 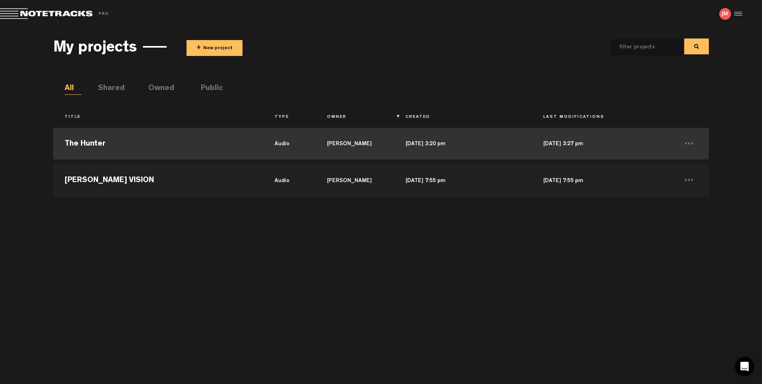 I want to click on li: Shared, so click(x=106, y=89).